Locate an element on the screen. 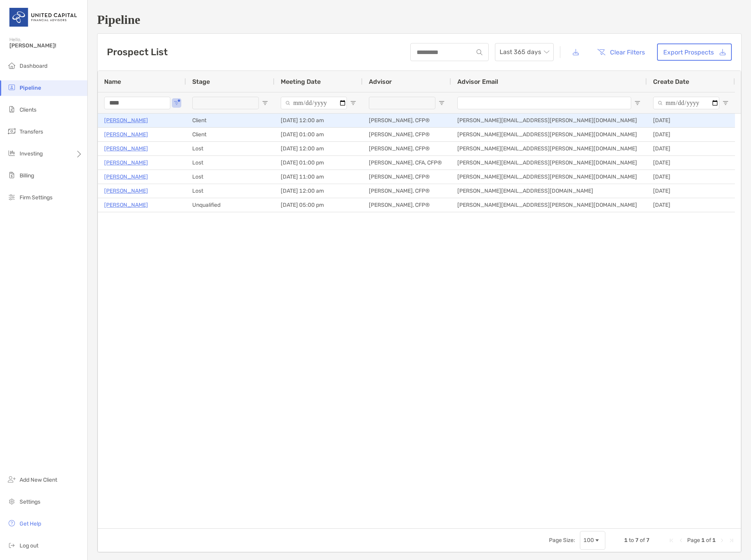  span: Last 365 days is located at coordinates (524, 52).